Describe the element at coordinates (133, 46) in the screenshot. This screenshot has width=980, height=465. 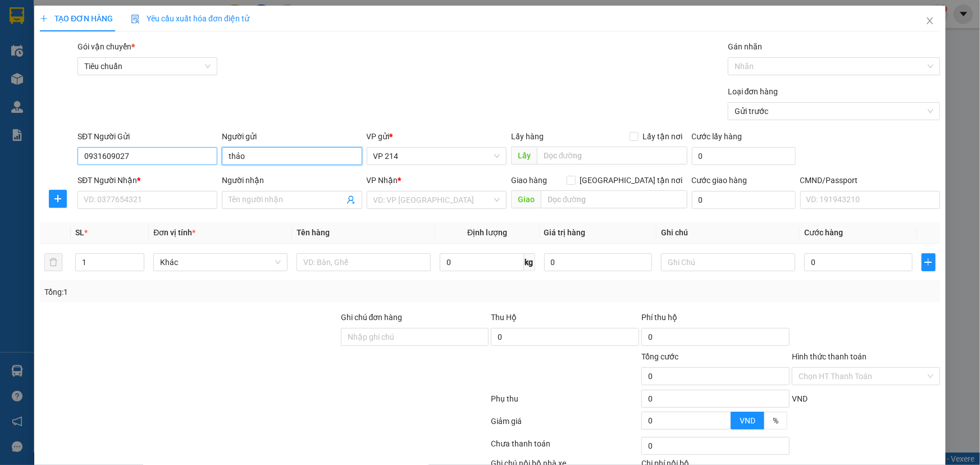
I see `span: 21408250515` at that location.